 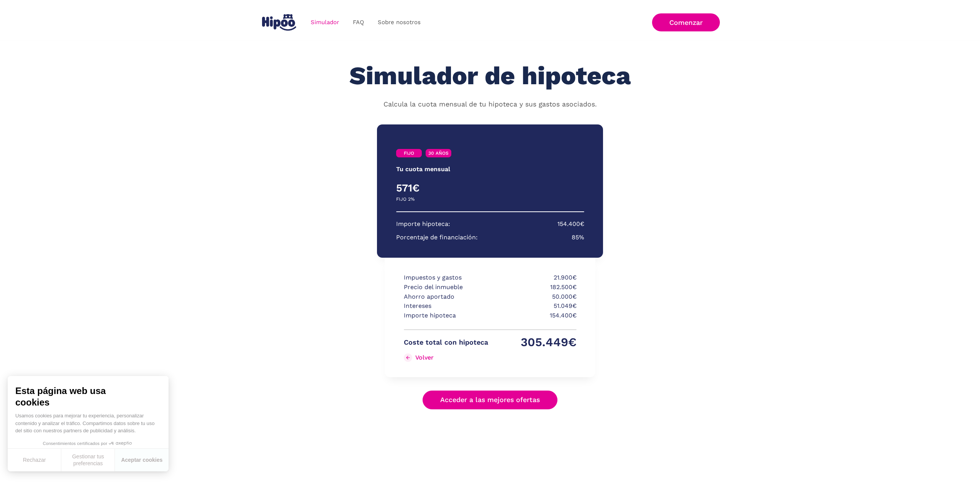 What do you see at coordinates (405, 199) in the screenshot?
I see `p: FIJO 2%` at bounding box center [405, 199].